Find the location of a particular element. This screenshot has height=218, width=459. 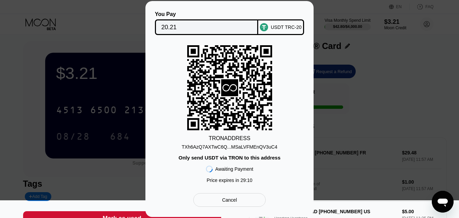

div: Awaiting Payment is located at coordinates (234, 169).